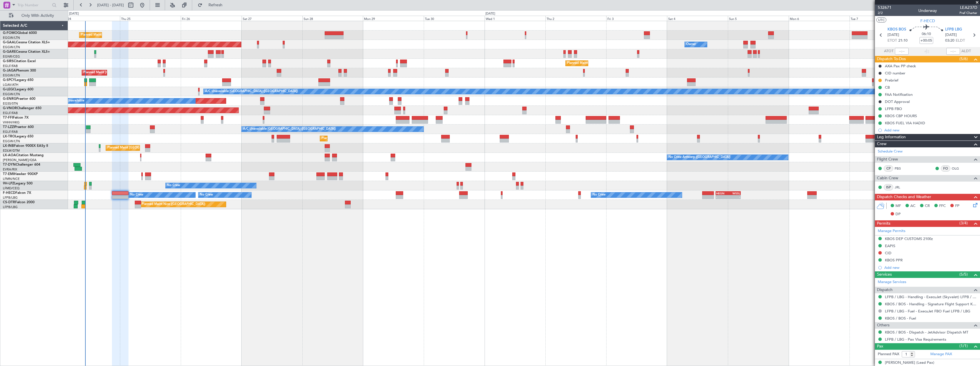 The width and height of the screenshot is (980, 366). What do you see at coordinates (90, 18) in the screenshot?
I see `div: Wed 24` at bounding box center [90, 18].